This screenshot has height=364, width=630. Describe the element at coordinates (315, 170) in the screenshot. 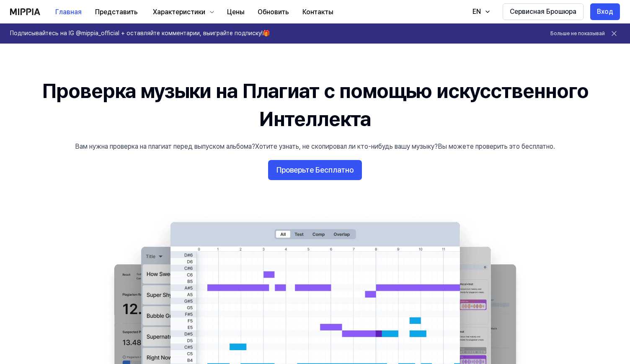

I see `button: Проверьте Бесплатно` at that location.